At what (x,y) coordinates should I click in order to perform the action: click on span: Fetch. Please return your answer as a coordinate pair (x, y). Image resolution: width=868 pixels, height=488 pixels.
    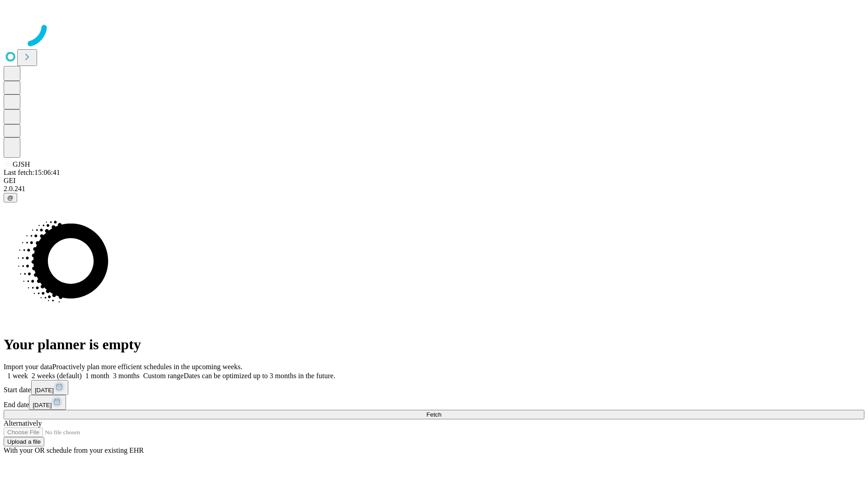
    Looking at the image, I should click on (434, 414).